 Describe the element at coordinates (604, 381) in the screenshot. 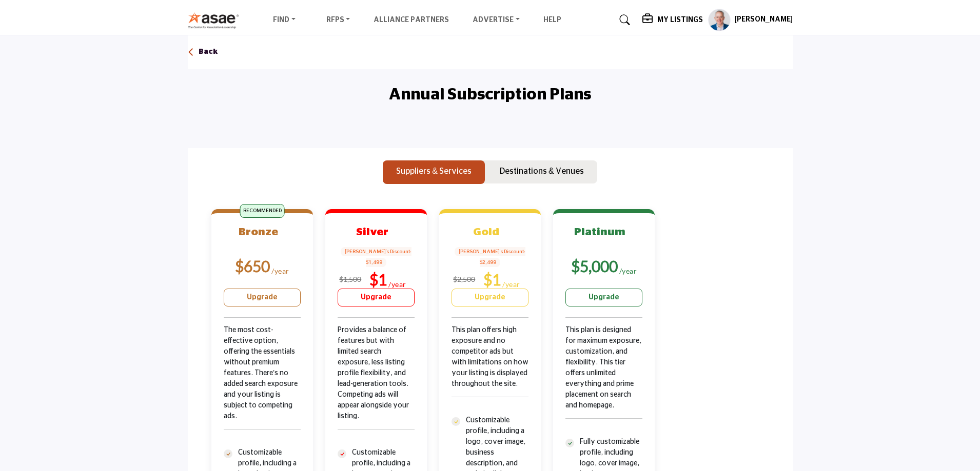

I see `div: This plan is designed for maximum exposure, customization, and flexibility. This tier offers unli...` at that location.